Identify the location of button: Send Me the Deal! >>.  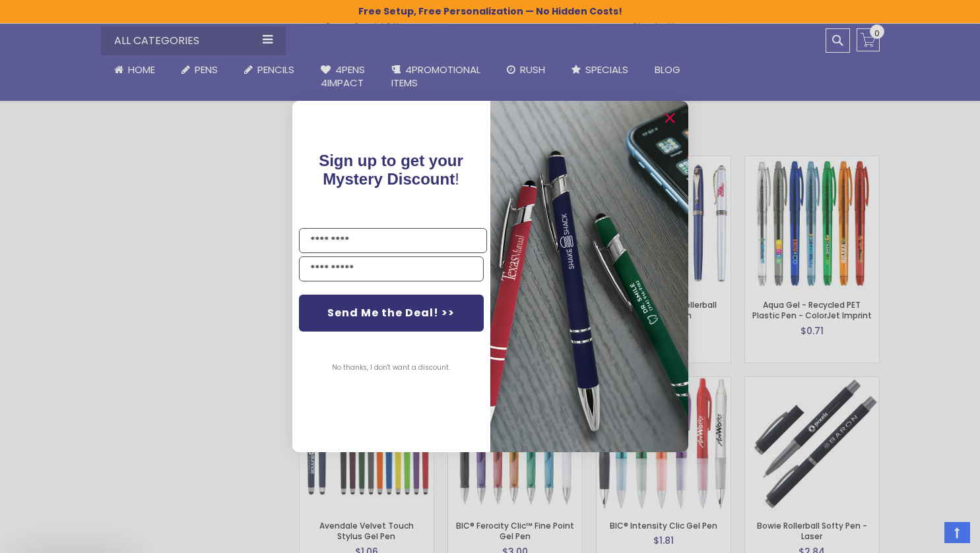
(391, 313).